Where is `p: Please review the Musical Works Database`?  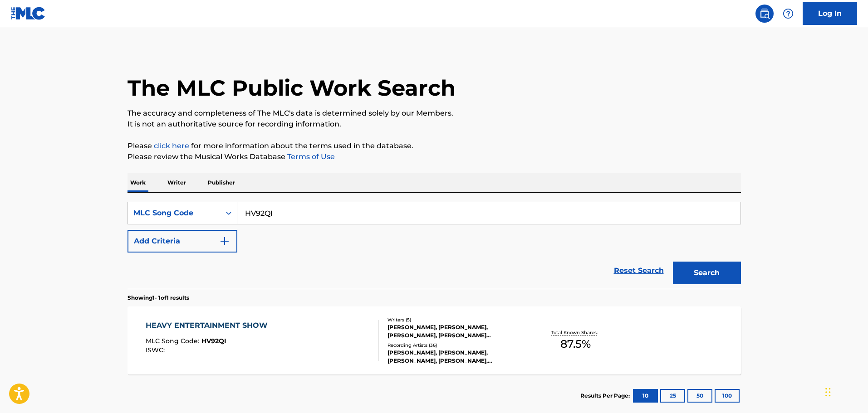 p: Please review the Musical Works Database is located at coordinates (435, 157).